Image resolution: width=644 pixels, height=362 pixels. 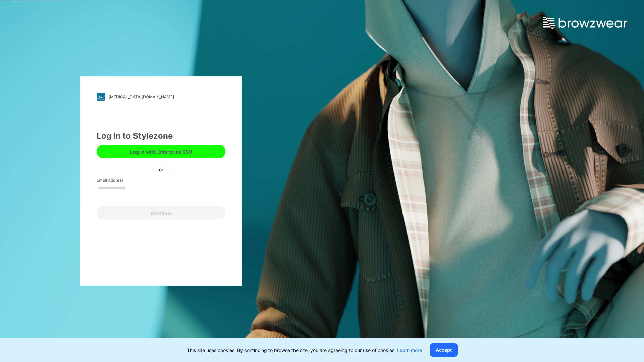 What do you see at coordinates (585, 23) in the screenshot?
I see `img: browzwear-logo.73288ffb.svg` at bounding box center [585, 23].